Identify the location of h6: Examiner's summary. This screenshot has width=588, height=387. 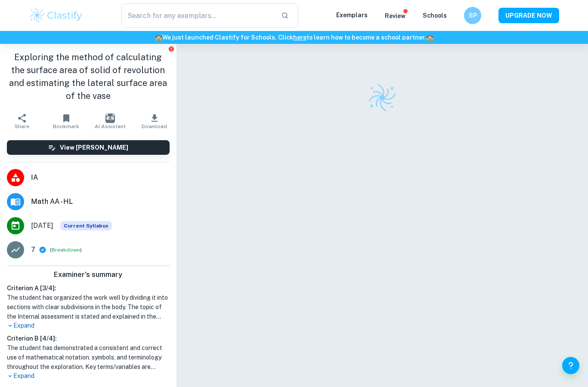
(88, 276).